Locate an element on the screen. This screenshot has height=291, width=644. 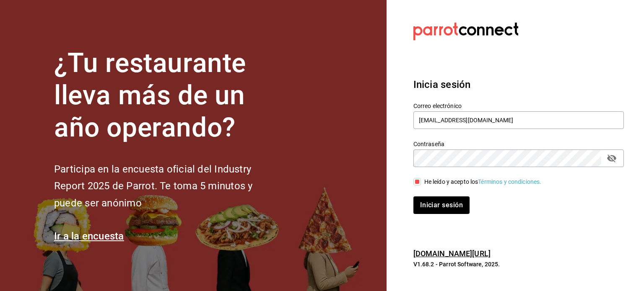
a: Términos y condiciones. is located at coordinates (510, 182).